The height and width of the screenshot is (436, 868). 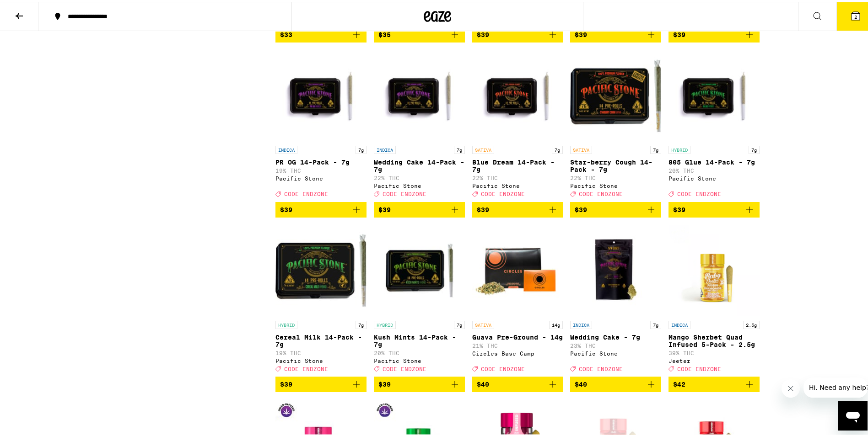 What do you see at coordinates (615, 344) in the screenshot?
I see `p: 23% THC` at bounding box center [615, 344].